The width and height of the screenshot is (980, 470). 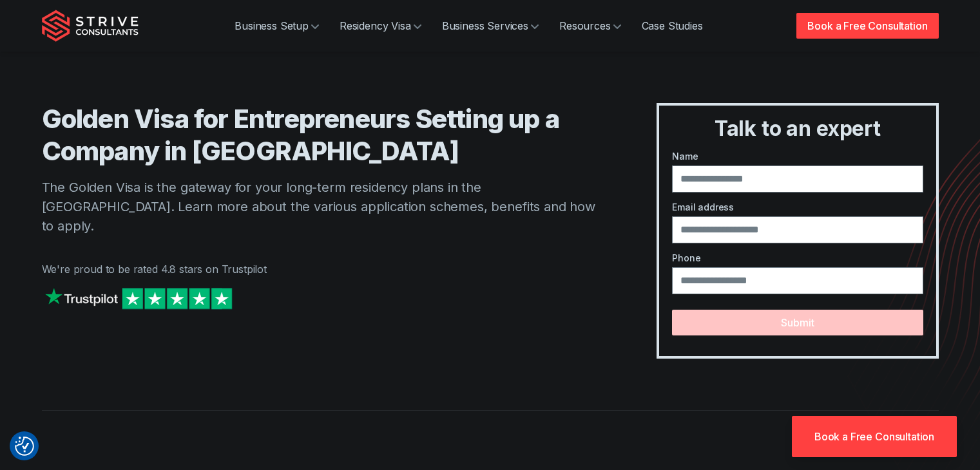 What do you see at coordinates (797, 207) in the screenshot?
I see `label: Email address` at bounding box center [797, 207].